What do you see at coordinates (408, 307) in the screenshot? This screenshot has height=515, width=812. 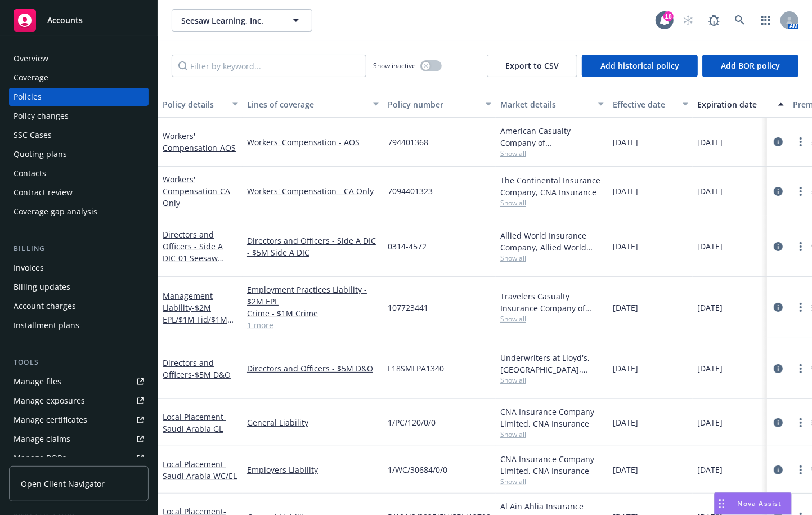 I see `span: 107723441` at bounding box center [408, 307].